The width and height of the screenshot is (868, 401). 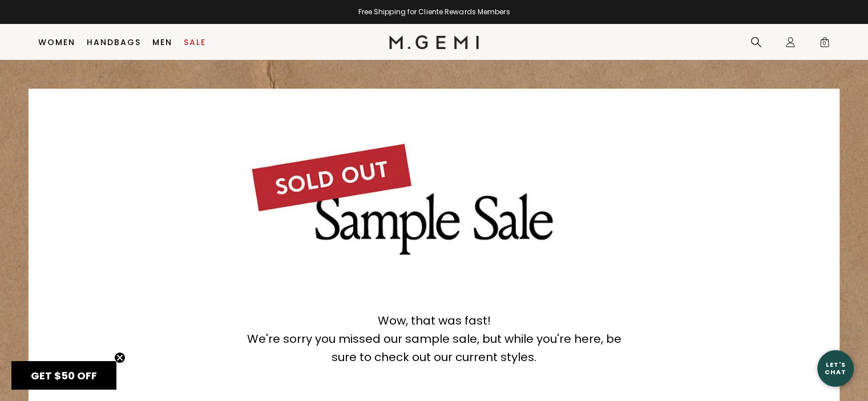 What do you see at coordinates (114, 42) in the screenshot?
I see `a: Handbags` at bounding box center [114, 42].